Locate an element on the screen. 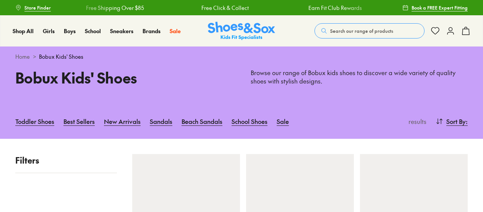 This screenshot has height=212, width=483. a: Free Shipping Over $85 is located at coordinates (115, 8).